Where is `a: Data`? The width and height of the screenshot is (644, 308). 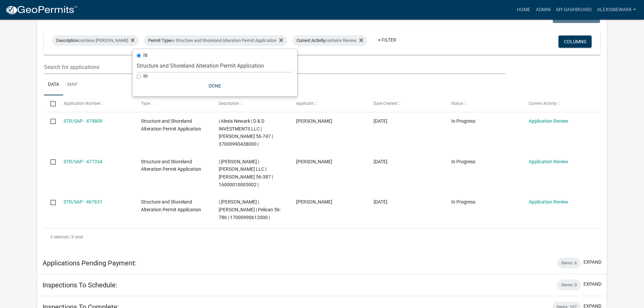
a: Data is located at coordinates (54, 84).